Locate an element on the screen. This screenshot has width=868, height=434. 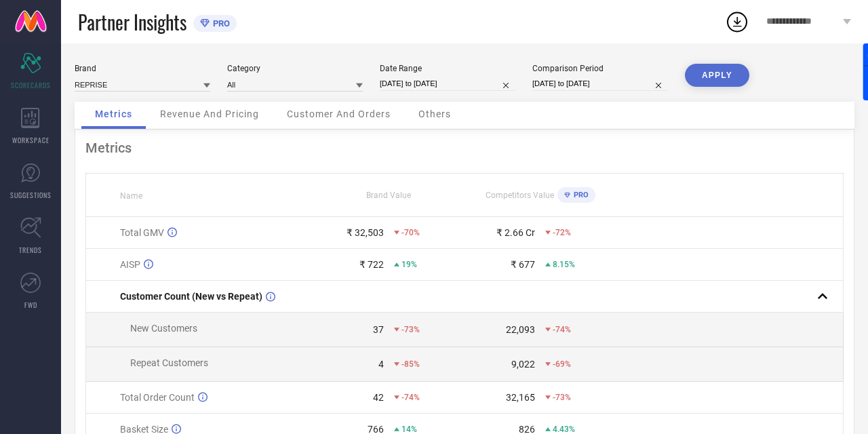
span: Partner Insights is located at coordinates (132, 22).